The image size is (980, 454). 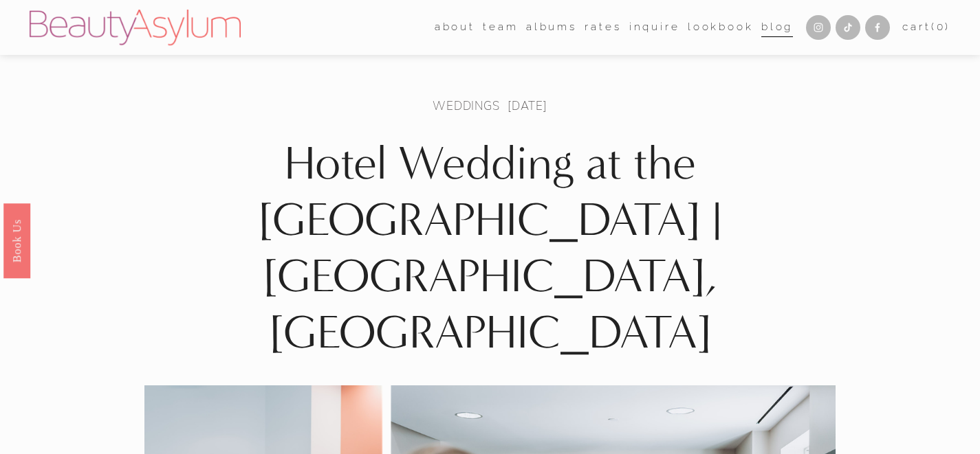 I want to click on a: Facebook, so click(x=878, y=28).